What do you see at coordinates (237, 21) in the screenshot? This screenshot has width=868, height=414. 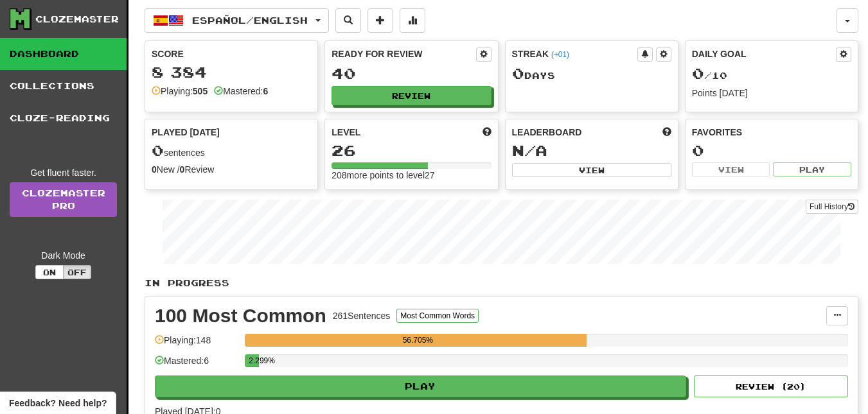 I see `button: Español/English` at bounding box center [237, 21].